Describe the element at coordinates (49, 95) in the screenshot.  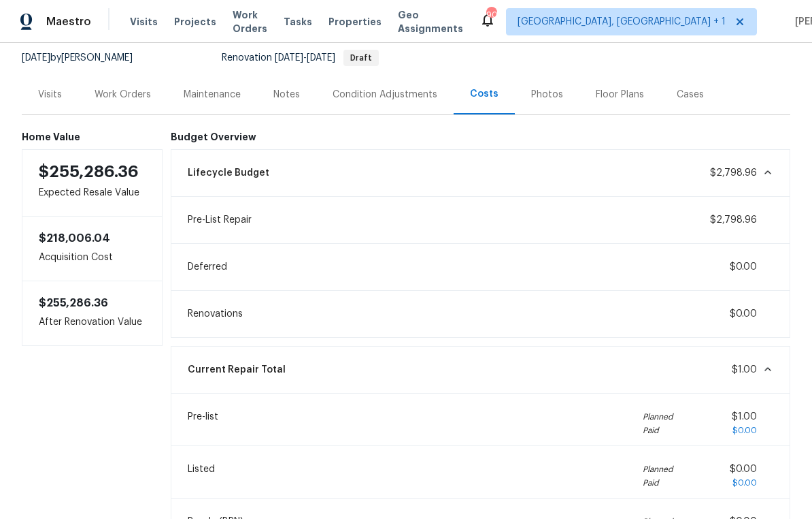
I see `div: Visits` at that location.